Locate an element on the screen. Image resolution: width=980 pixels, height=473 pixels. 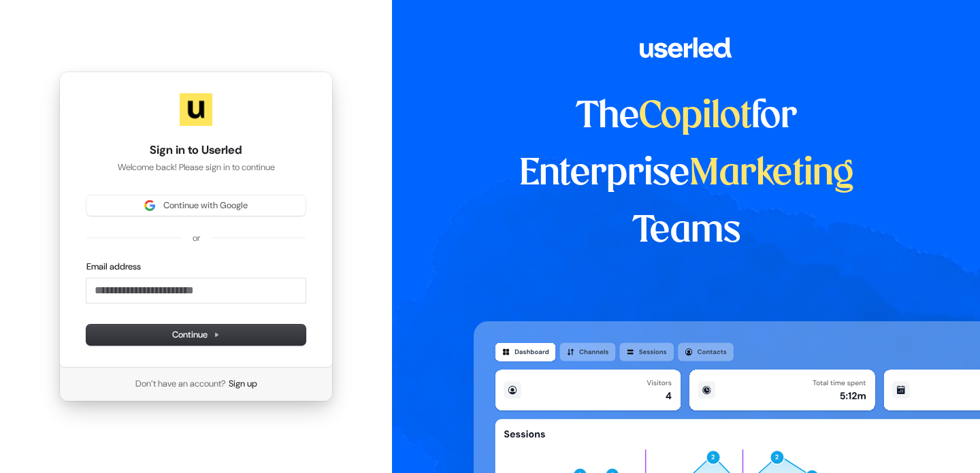
span: Continue is located at coordinates (196, 334).